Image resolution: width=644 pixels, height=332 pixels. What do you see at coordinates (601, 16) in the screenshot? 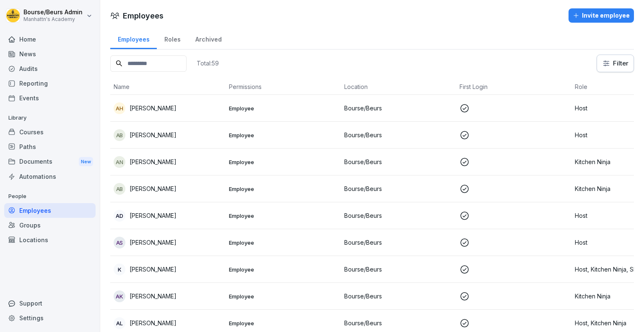
I see `button: Invite employee` at bounding box center [601, 16].